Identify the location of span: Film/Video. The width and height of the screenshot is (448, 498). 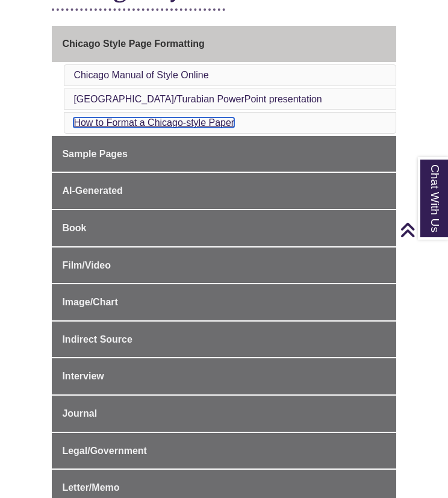
(86, 265).